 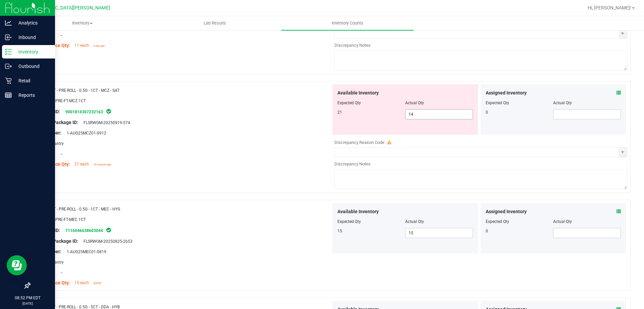 What do you see at coordinates (106, 241) in the screenshot?
I see `span: FLSRWGM-20250825-2653` at bounding box center [106, 241].